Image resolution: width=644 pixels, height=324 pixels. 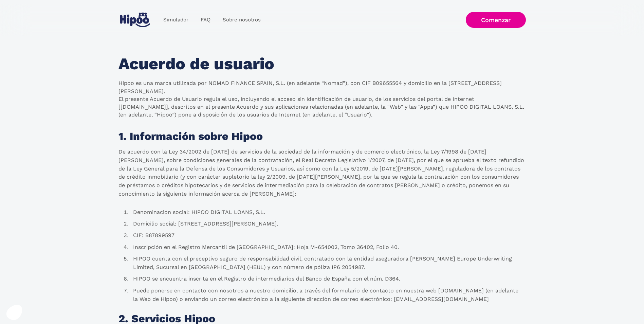 I want to click on h1: Acuerdo de usuario, so click(x=196, y=64).